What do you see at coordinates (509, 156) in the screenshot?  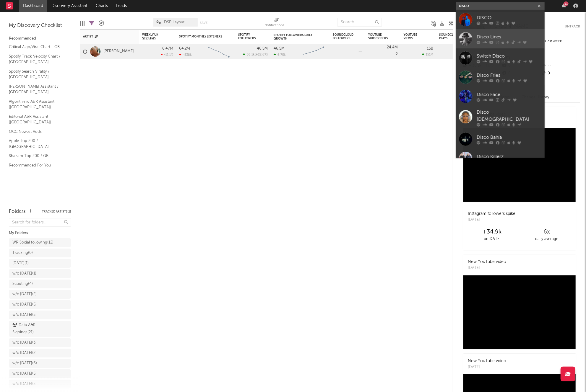 I see `div: Disco Killerz` at bounding box center [509, 156].